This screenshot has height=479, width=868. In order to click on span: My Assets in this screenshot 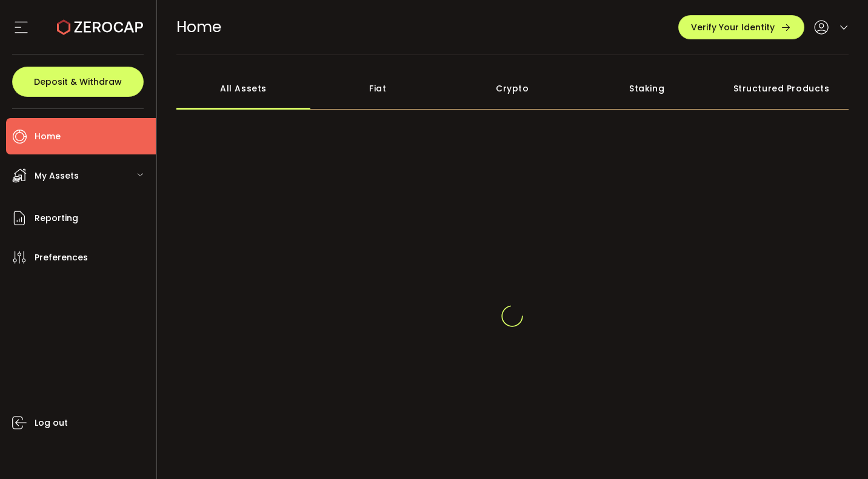, I will do `click(56, 176)`.